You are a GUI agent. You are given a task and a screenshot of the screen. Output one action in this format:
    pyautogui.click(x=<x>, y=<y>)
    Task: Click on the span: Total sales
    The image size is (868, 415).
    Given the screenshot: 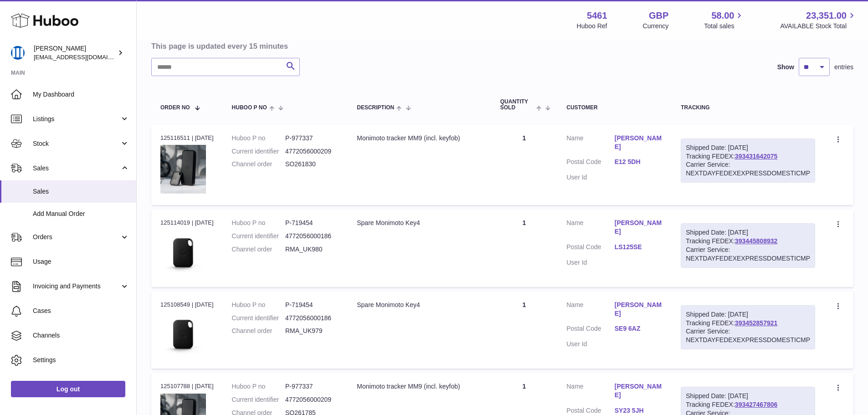 What is the action you would take?
    pyautogui.click(x=724, y=26)
    